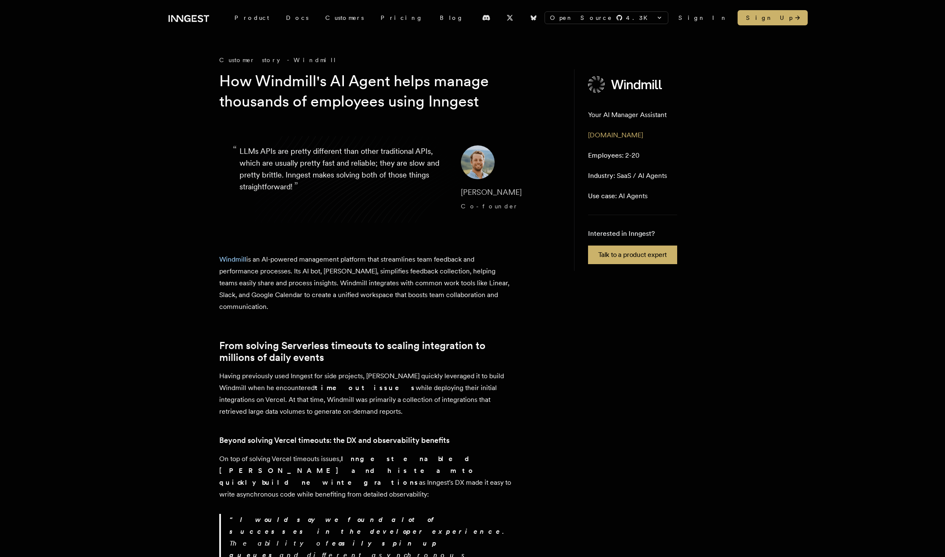 The width and height of the screenshot is (945, 557). What do you see at coordinates (334, 440) in the screenshot?
I see `a: Beyond solving Vercel timeouts: the DX and observability benefits` at bounding box center [334, 440].